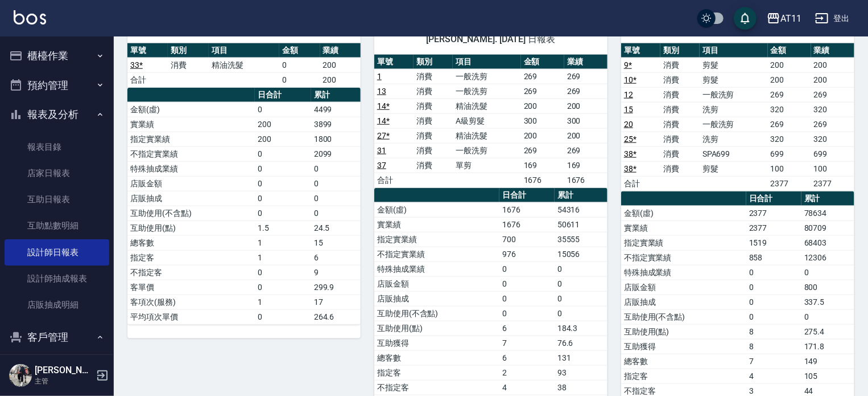 This screenshot has height=396, width=868. I want to click on a: 13, so click(382, 91).